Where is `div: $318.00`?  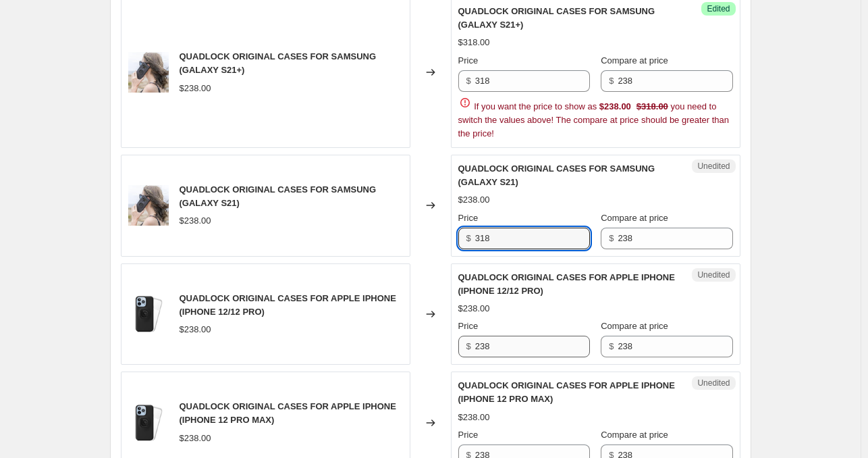 div: $318.00 is located at coordinates (474, 43).